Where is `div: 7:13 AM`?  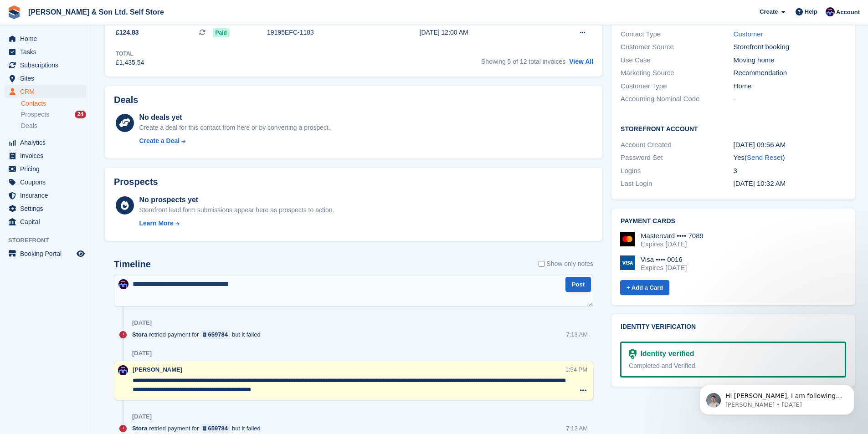
div: 7:13 AM is located at coordinates (577, 334).